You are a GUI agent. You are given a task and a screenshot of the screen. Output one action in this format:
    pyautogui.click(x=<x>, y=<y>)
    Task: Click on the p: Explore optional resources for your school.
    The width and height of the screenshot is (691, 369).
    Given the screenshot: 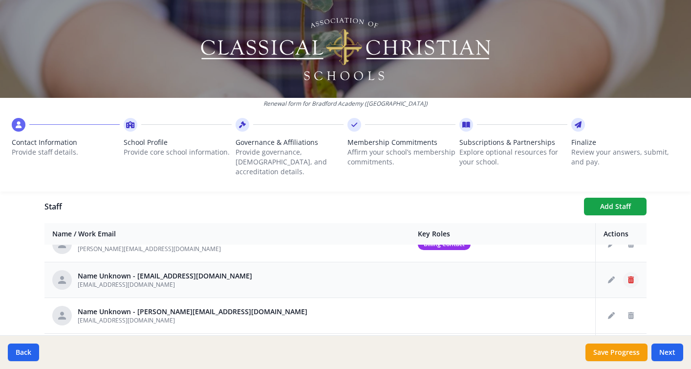 What is the action you would take?
    pyautogui.click(x=513, y=157)
    